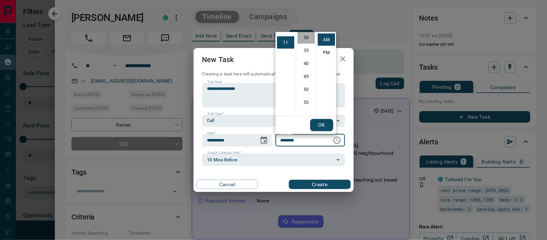 The height and width of the screenshot is (240, 547). Describe the element at coordinates (225, 153) in the screenshot. I see `label: Google Calendar Alert` at that location.